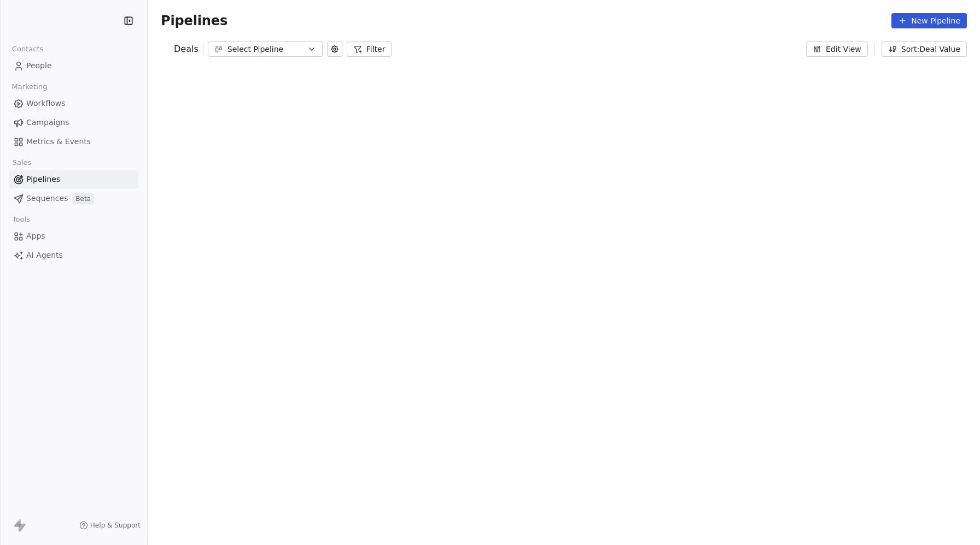 Image resolution: width=980 pixels, height=545 pixels. I want to click on span: Apps, so click(35, 236).